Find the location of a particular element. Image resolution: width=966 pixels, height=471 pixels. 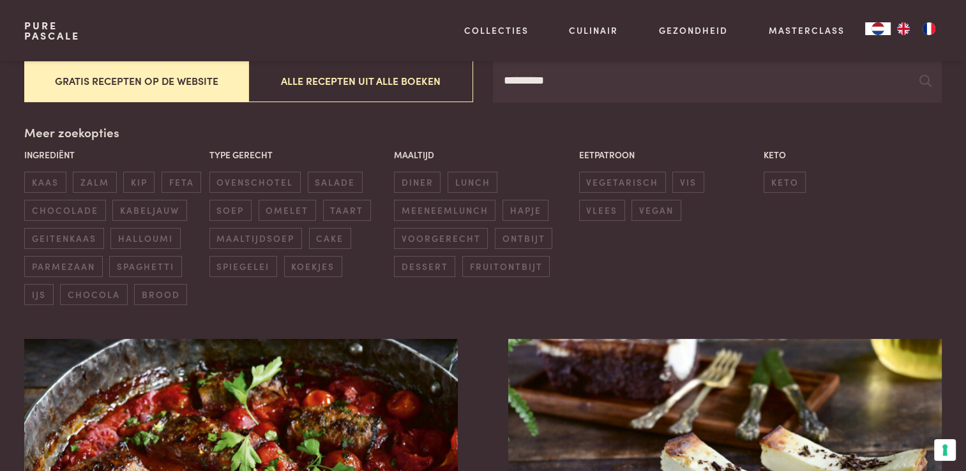

span: dessert is located at coordinates (425, 266).